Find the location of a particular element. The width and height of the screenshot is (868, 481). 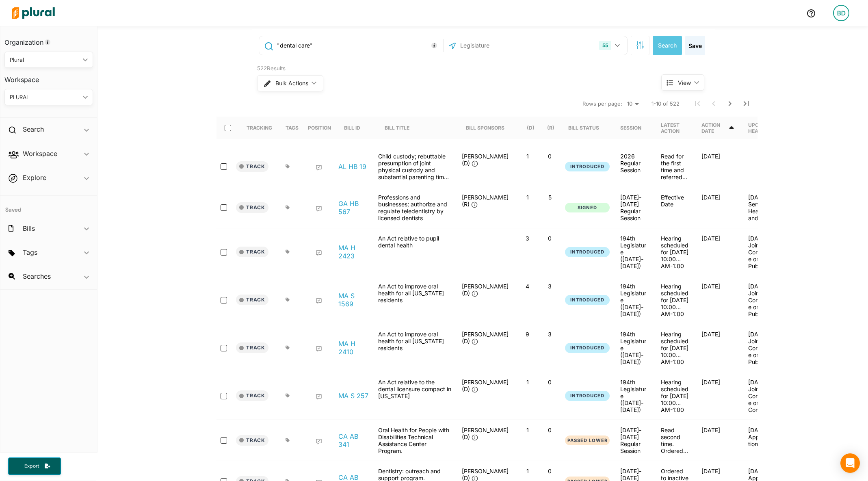

div: Child custody; rebuttable presumption of joint physical custody and substantial parenting time cr... is located at coordinates (415, 166).